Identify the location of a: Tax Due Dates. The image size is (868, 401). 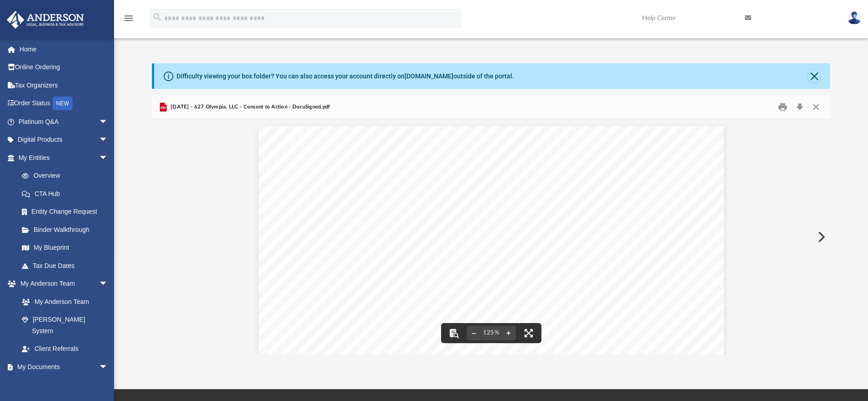
(67, 266).